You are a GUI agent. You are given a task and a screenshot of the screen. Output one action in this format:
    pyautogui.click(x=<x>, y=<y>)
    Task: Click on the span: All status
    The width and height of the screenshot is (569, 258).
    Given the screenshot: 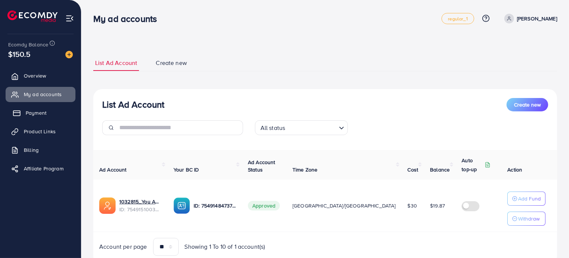 What is the action you would take?
    pyautogui.click(x=273, y=128)
    